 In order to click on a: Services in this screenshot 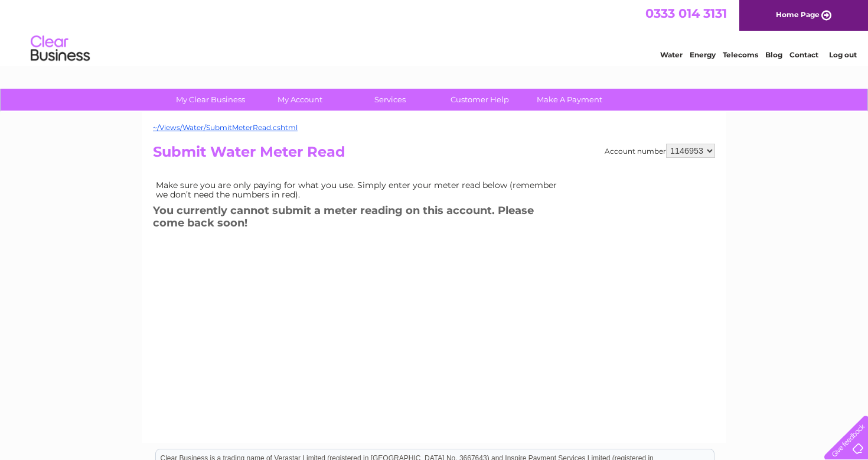, I will do `click(390, 99)`.